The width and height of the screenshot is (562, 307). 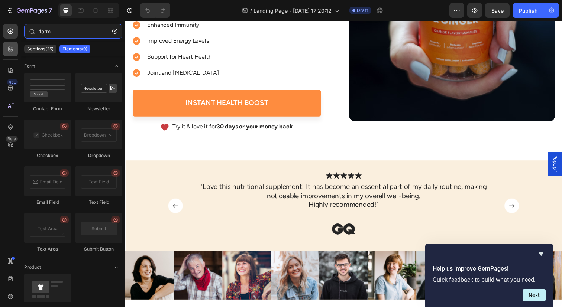 What do you see at coordinates (99, 202) in the screenshot?
I see `div: Text Field` at bounding box center [99, 202].